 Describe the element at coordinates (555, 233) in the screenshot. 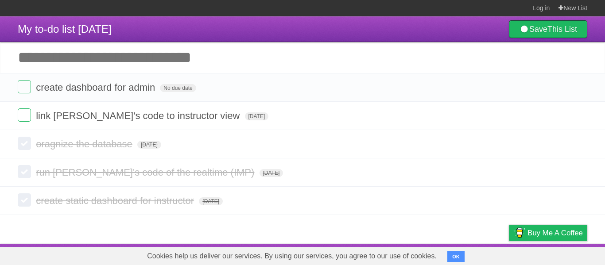

I see `span: Buy me a coffee` at that location.